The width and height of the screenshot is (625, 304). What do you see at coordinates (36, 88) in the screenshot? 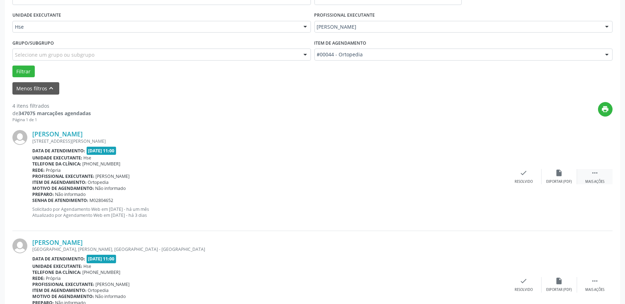
I see `button: Menos filtroskeyboard_arrow_up` at bounding box center [36, 88].